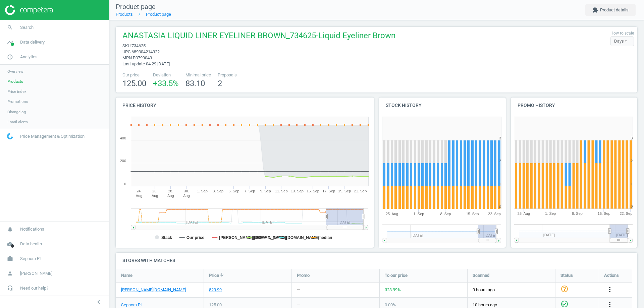 The width and height of the screenshot is (644, 308). Describe the element at coordinates (325, 238) in the screenshot. I see `tspan: median` at that location.